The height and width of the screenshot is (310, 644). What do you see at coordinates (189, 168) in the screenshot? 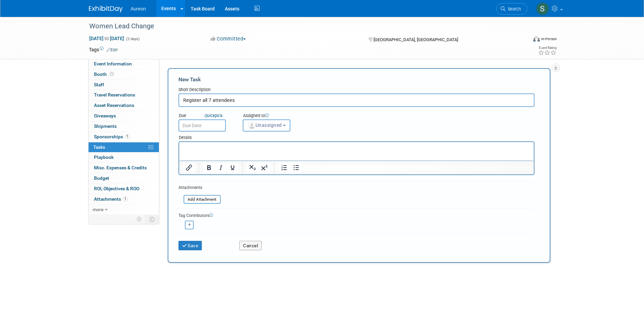
I see `button: Insert/edit link` at bounding box center [189, 168].